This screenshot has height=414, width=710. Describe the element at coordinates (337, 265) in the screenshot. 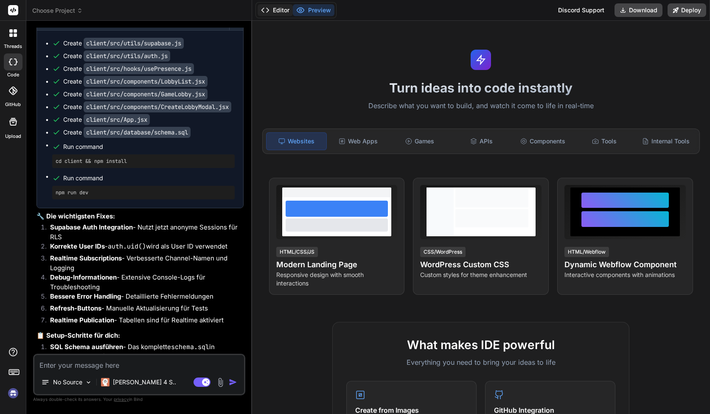

I see `h4: Modern Landing Page` at that location.